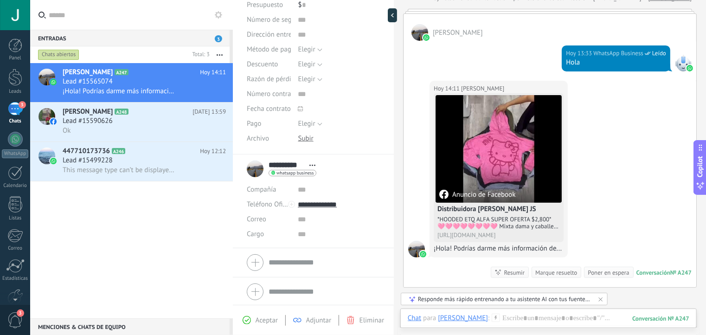 Image resolution: width=706 pixels, height=335 pixels. I want to click on span: whatsapp business, so click(295, 173).